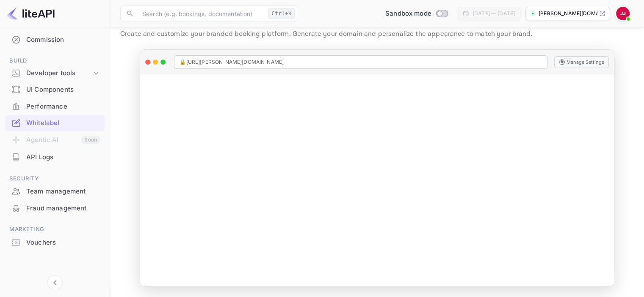  Describe the element at coordinates (55, 208) in the screenshot. I see `a: Fraud management` at that location.